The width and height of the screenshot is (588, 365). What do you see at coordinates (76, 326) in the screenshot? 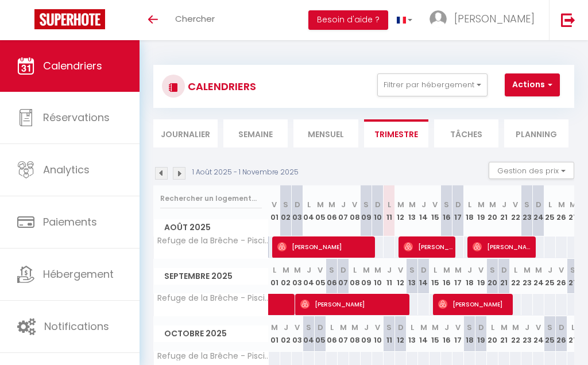
I see `span: Notifications` at bounding box center [76, 326].